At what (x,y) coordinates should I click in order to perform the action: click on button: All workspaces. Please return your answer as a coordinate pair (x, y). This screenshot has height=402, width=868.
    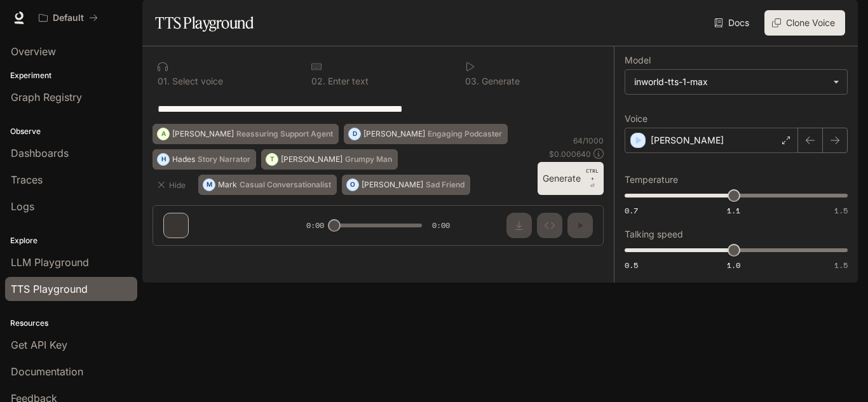
    Looking at the image, I should click on (68, 18).